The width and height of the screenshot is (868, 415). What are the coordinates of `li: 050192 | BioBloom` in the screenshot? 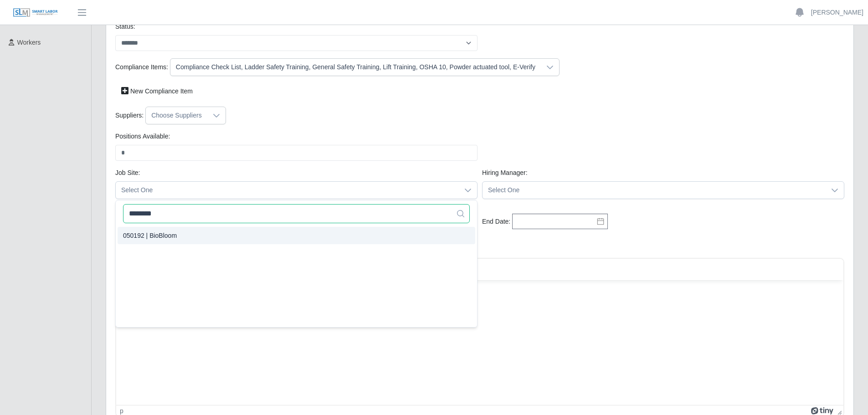 It's located at (296, 235).